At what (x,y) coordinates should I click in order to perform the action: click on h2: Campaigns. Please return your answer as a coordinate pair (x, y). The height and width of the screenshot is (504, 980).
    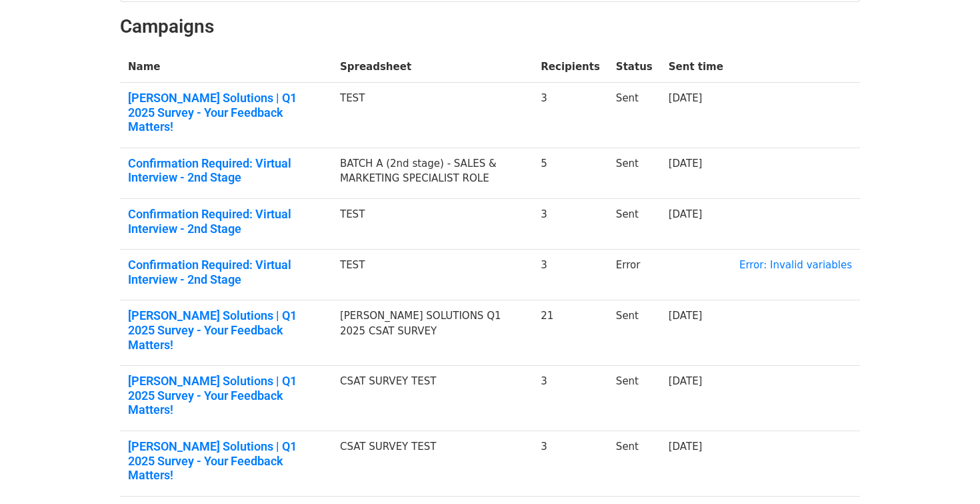
    Looking at the image, I should click on (490, 26).